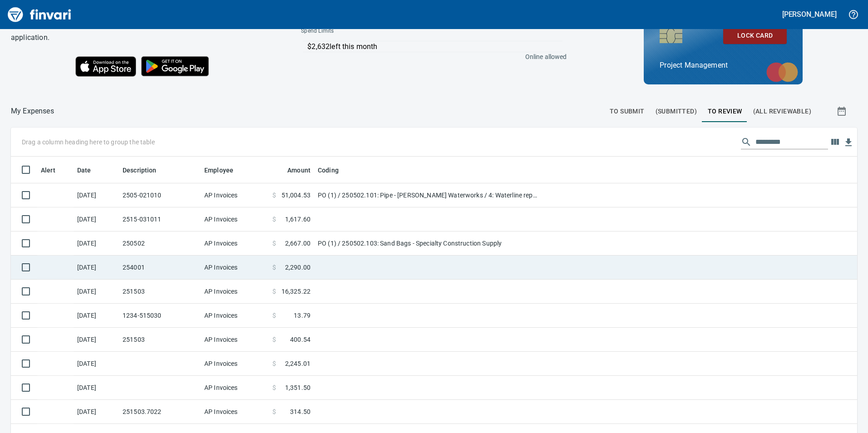 The image size is (868, 433). I want to click on p: Project Management, so click(723, 65).